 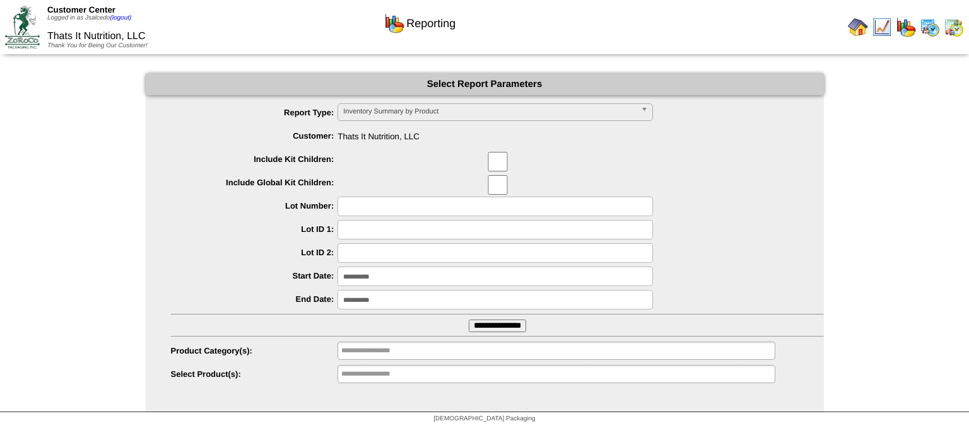 I want to click on span: Logged in as Jsalcedo, so click(x=89, y=18).